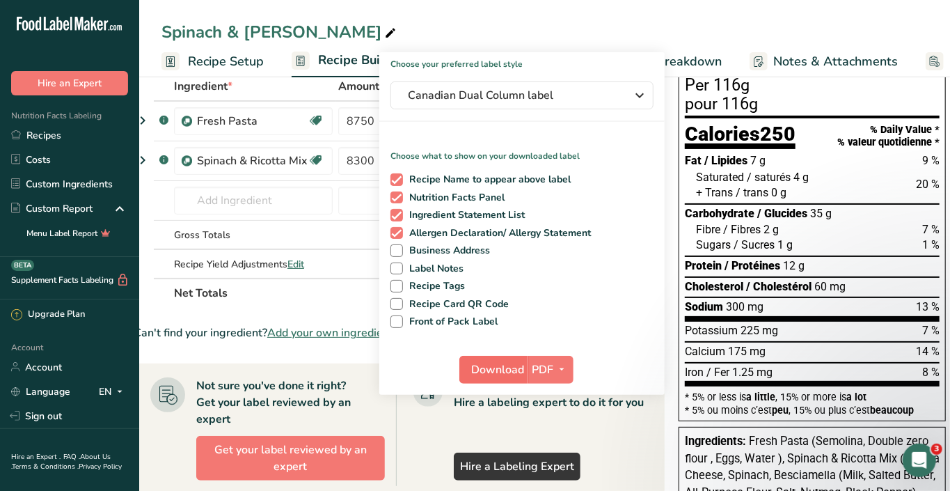 The image size is (950, 491). Describe the element at coordinates (931, 160) in the screenshot. I see `span: 9 %` at that location.